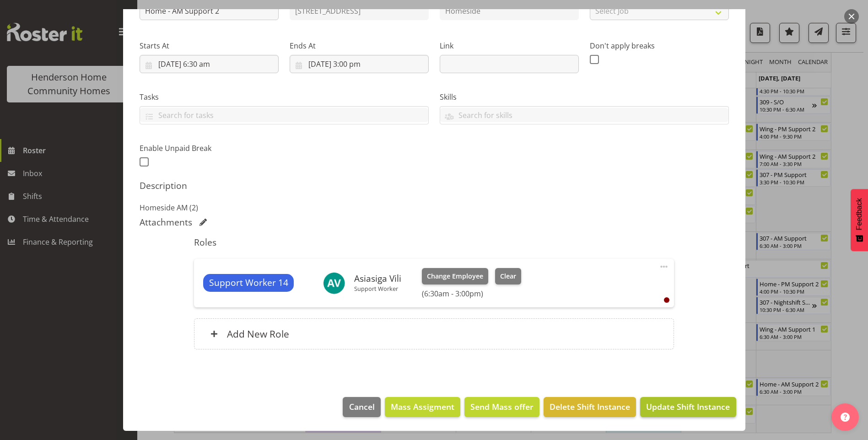 The image size is (868, 440). Describe the element at coordinates (434, 208) in the screenshot. I see `p: Homeside AM (2)` at that location.